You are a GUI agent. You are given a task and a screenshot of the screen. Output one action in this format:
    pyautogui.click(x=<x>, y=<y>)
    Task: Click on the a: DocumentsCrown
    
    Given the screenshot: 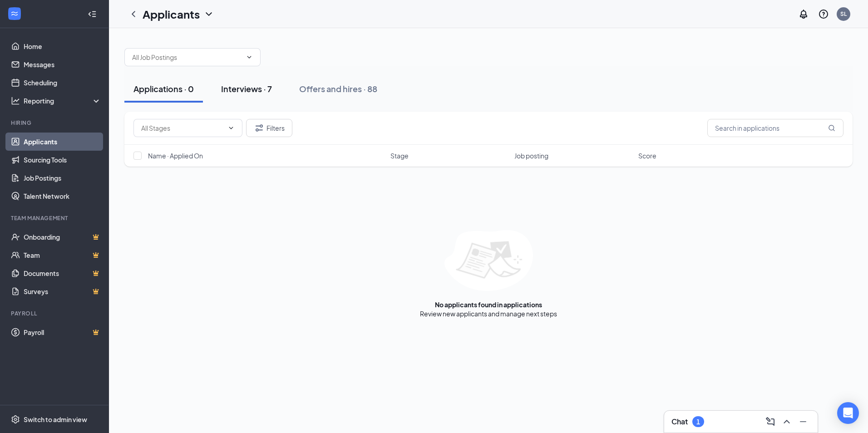 What is the action you would take?
    pyautogui.click(x=62, y=273)
    